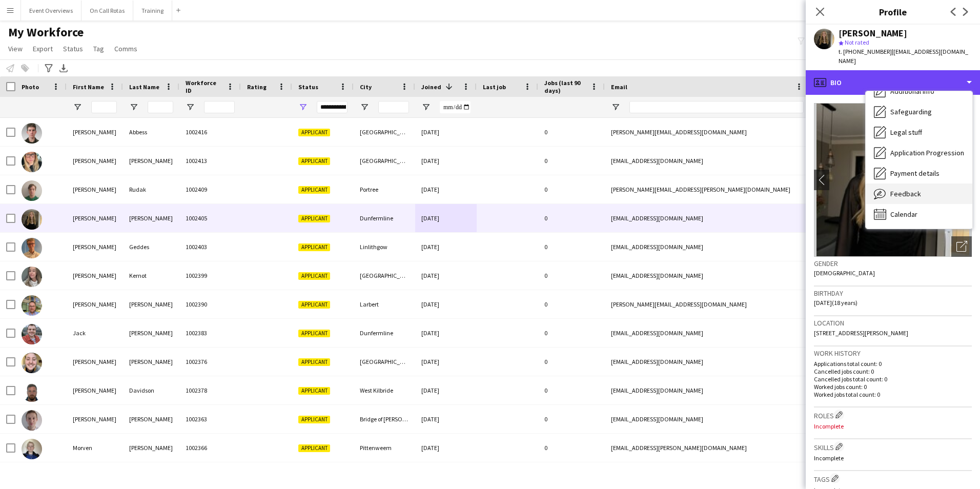  Describe the element at coordinates (98, 49) in the screenshot. I see `span: Tag` at that location.